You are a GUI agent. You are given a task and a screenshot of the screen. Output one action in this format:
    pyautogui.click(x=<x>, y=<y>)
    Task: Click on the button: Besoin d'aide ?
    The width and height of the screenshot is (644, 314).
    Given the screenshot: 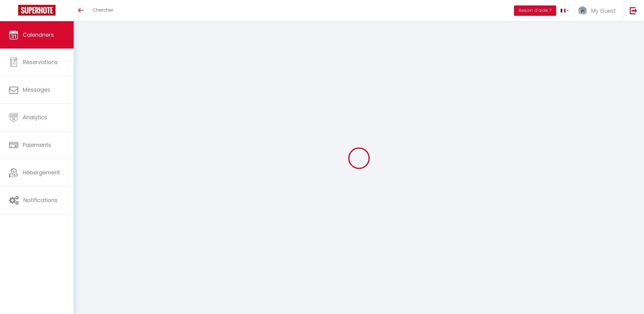 What is the action you would take?
    pyautogui.click(x=535, y=11)
    